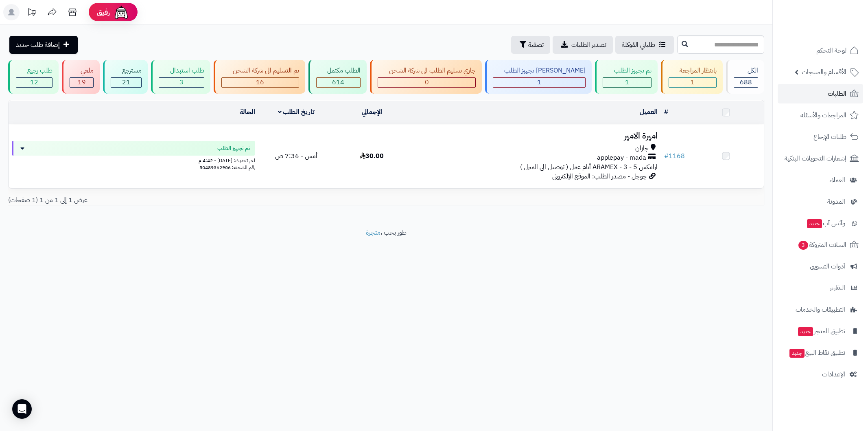 The height and width of the screenshot is (431, 868). I want to click on a: طلباتي المُوكلة, so click(645, 45).